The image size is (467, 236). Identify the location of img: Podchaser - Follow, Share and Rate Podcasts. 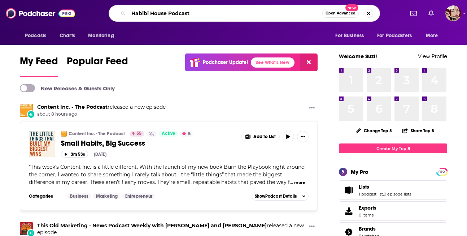
(40, 13).